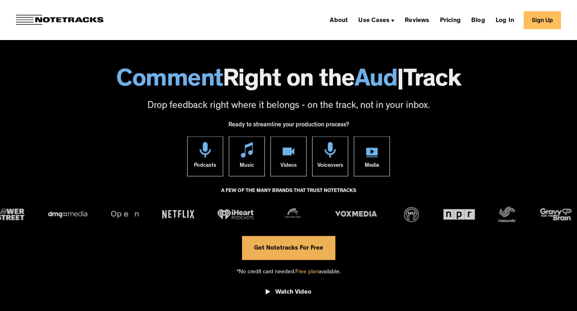  I want to click on div: *No credit card needed. available., so click(289, 271).